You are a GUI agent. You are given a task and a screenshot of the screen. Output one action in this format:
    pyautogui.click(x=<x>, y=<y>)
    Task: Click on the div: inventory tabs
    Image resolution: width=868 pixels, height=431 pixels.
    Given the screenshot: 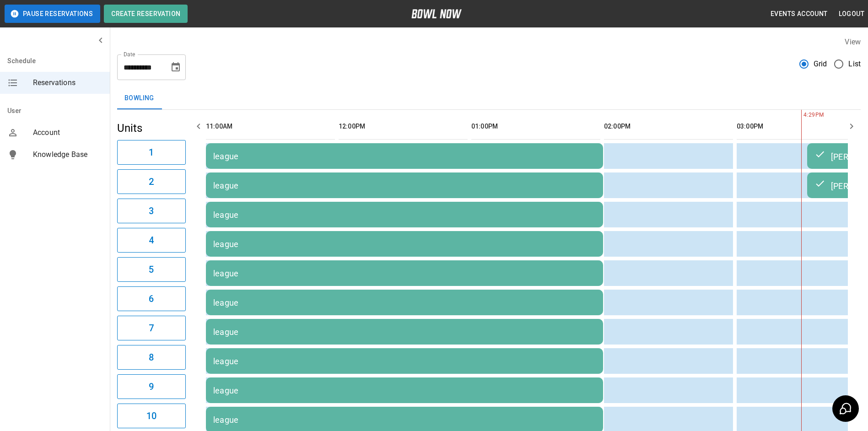 What is the action you would take?
    pyautogui.click(x=489, y=99)
    